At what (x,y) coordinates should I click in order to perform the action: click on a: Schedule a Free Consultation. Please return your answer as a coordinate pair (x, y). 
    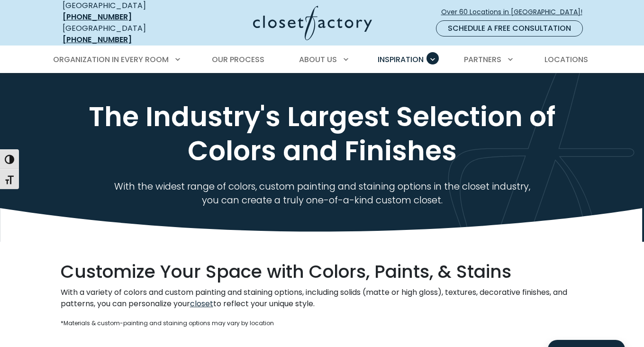
    Looking at the image, I should click on (509, 28).